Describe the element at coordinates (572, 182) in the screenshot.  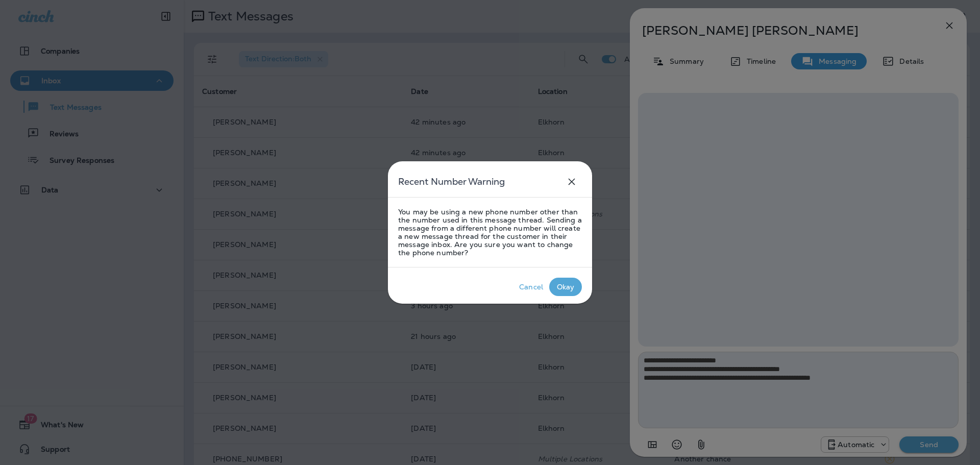
I see `button: close` at that location.